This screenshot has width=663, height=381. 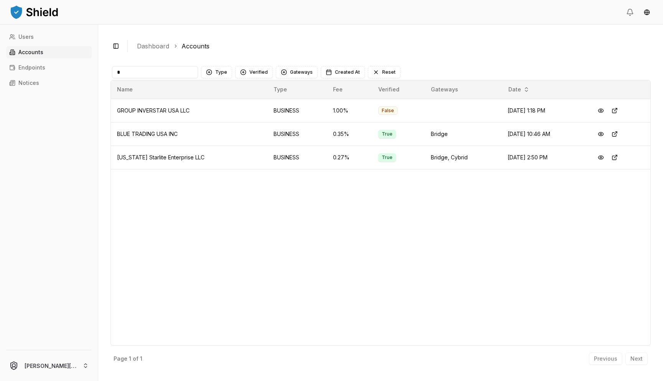 What do you see at coordinates (26, 37) in the screenshot?
I see `p: Users` at bounding box center [26, 37].